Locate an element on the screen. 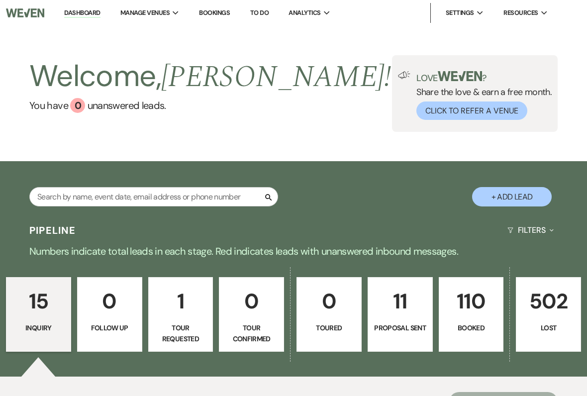 Image resolution: width=587 pixels, height=396 pixels. div: 0 is located at coordinates (78, 106).